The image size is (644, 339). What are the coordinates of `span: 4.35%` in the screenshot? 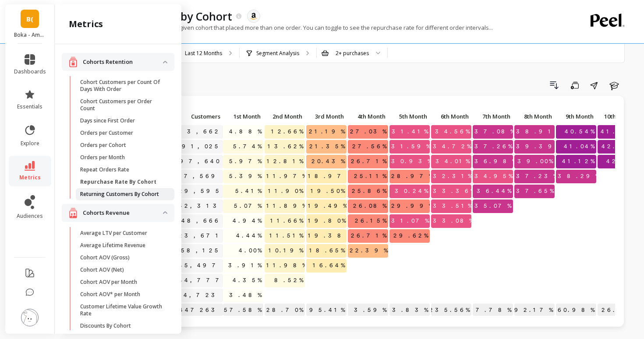 It's located at (247, 281).